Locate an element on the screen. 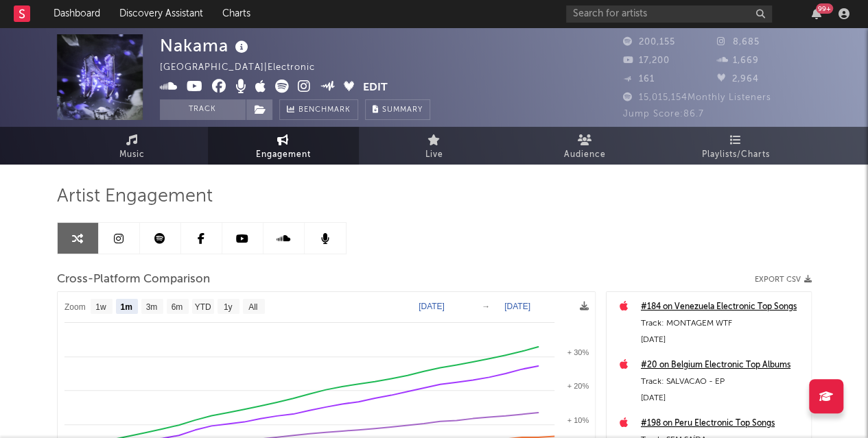 The height and width of the screenshot is (438, 868). span: Music is located at coordinates (132, 155).